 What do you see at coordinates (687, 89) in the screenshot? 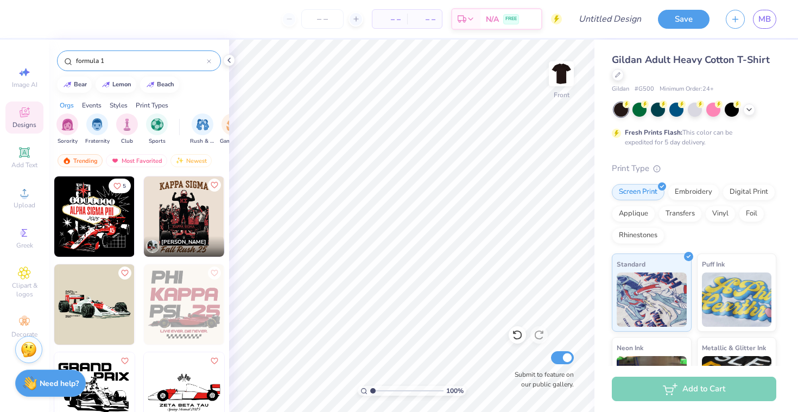
I see `span: Minimum Order: 24 +` at bounding box center [687, 89].